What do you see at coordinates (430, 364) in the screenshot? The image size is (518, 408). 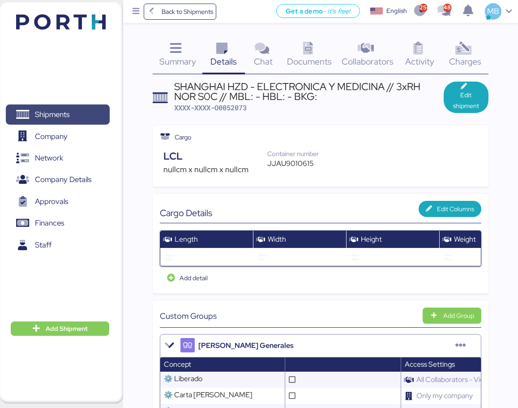 I see `span: Access Settings` at bounding box center [430, 364].